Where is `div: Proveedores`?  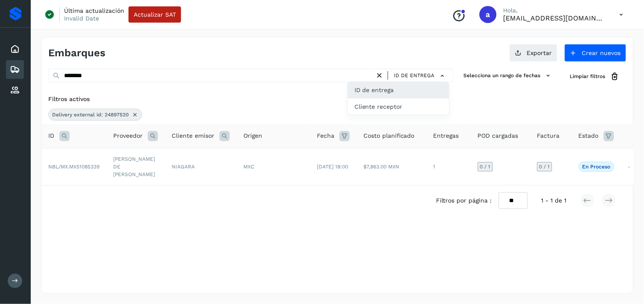 div: Proveedores is located at coordinates (15, 90).